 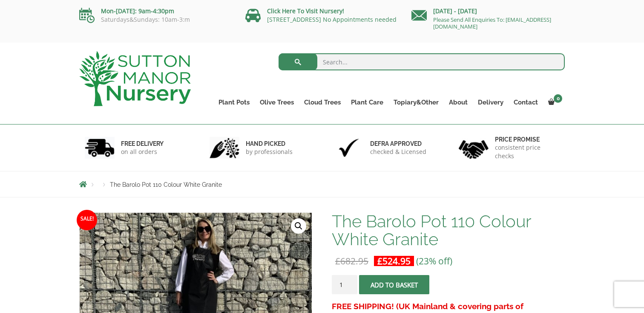 What do you see at coordinates (299, 226) in the screenshot?
I see `a: View full-screen image gallery` at bounding box center [299, 226].